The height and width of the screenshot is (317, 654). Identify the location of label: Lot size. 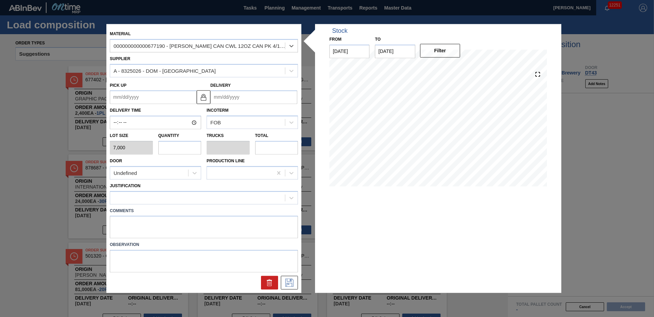
(131, 136).